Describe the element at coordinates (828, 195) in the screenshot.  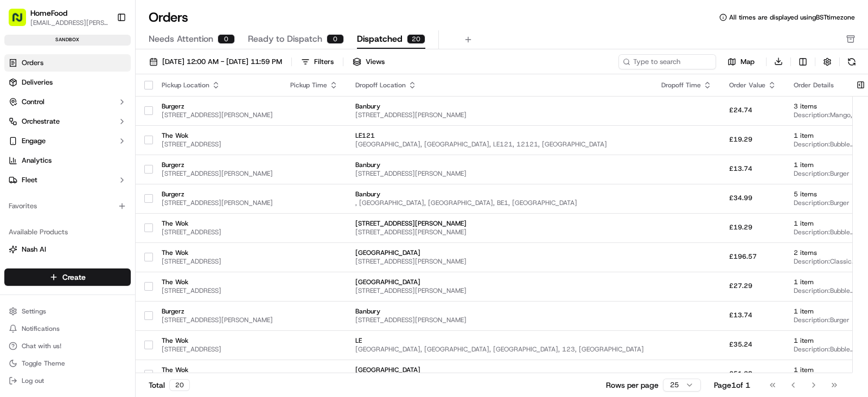
I see `span: 5 items` at that location.